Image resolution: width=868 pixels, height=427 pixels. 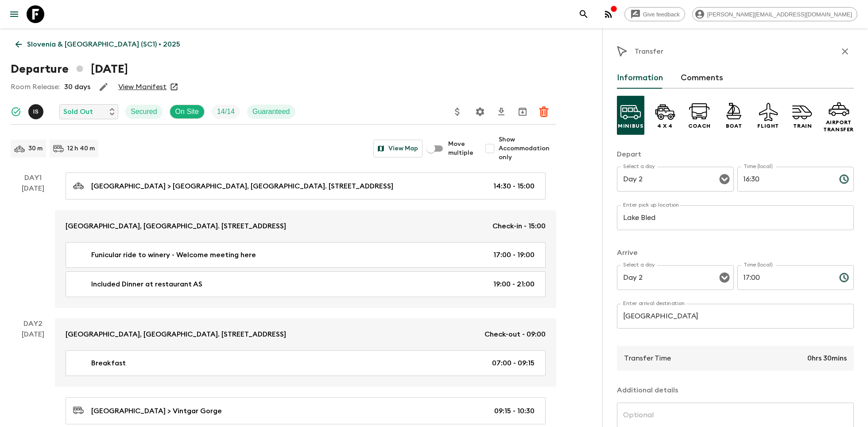 What do you see at coordinates (33, 178) in the screenshot?
I see `p: Day 1` at bounding box center [33, 178].